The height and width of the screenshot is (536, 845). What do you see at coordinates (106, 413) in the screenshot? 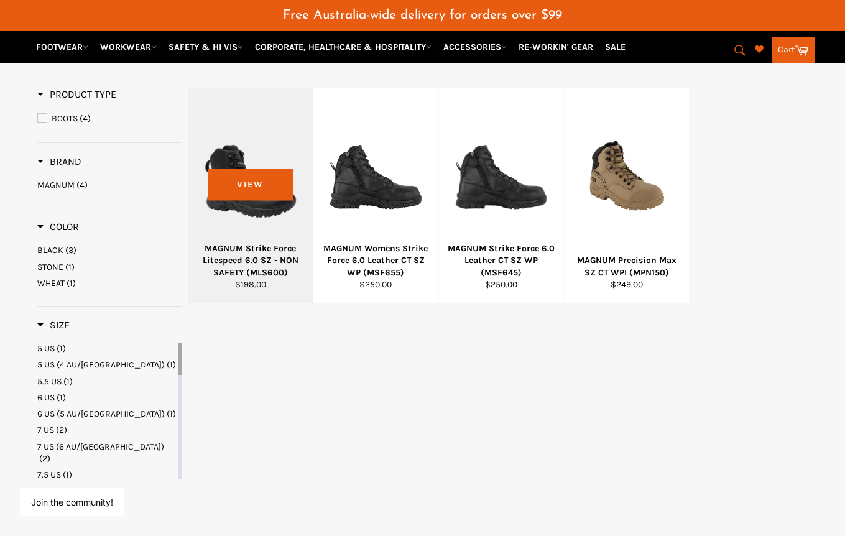
I see `a: 6 US (5 AU/UK)` at bounding box center [106, 413].